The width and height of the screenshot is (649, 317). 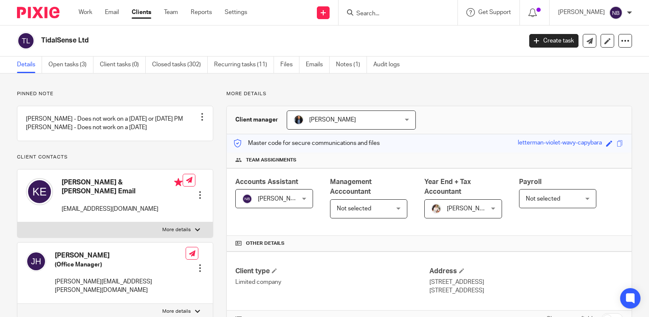 What do you see at coordinates (290, 65) in the screenshot?
I see `a: Files` at bounding box center [290, 65].